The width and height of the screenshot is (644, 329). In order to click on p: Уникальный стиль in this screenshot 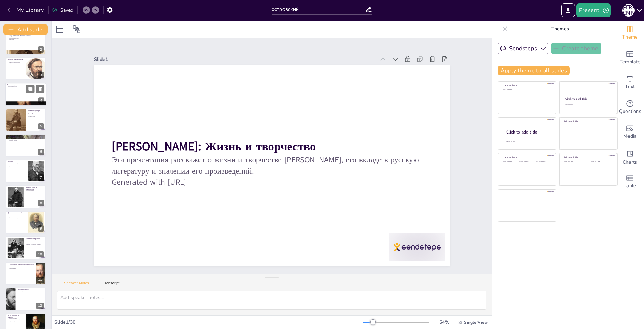, I will do `click(26, 89)`.